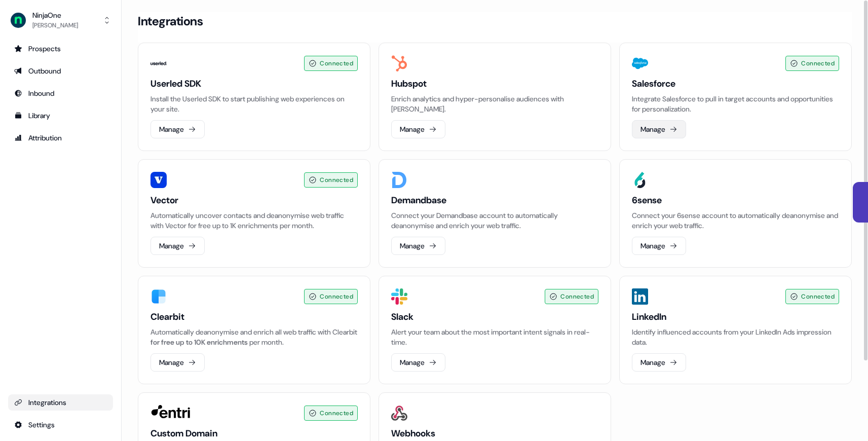  I want to click on div: Automatically deanonymise and enrich all web traffic with Clearbit per month., so click(254, 337).